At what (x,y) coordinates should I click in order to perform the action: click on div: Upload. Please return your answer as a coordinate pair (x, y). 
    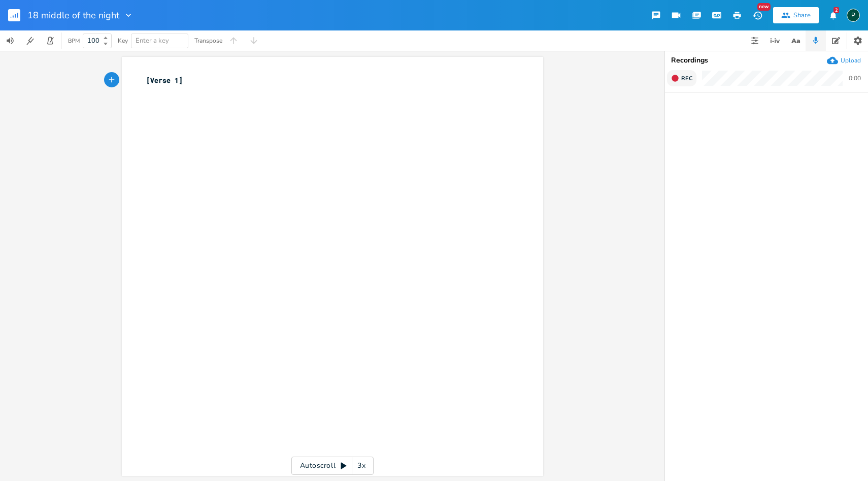
    Looking at the image, I should click on (850, 61).